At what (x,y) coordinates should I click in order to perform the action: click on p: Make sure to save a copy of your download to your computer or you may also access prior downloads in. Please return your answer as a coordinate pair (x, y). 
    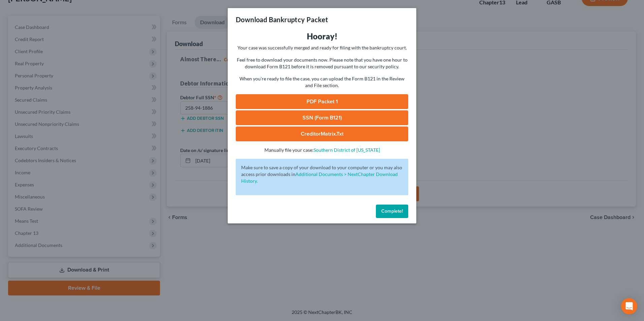
    Looking at the image, I should click on (322, 174).